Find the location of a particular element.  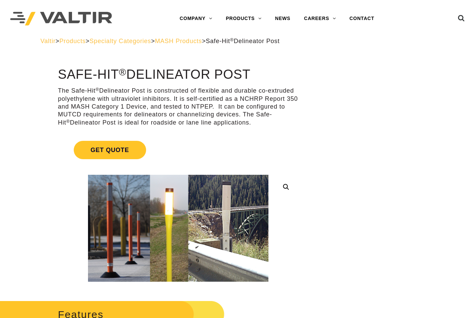

p: The Safe-Hit Delineator Post is constructed of flexible and durable co-extruded polyethylene with... is located at coordinates (178, 107).